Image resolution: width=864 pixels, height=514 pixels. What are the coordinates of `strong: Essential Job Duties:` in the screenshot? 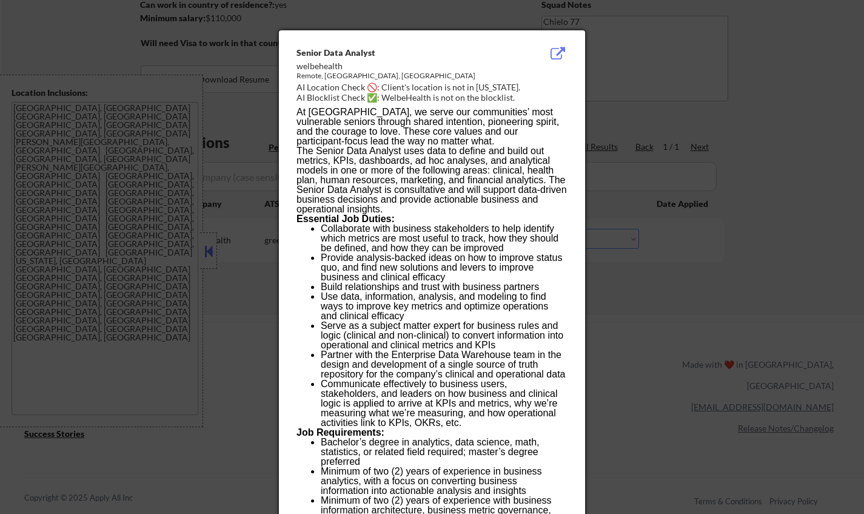 It's located at (346, 218).